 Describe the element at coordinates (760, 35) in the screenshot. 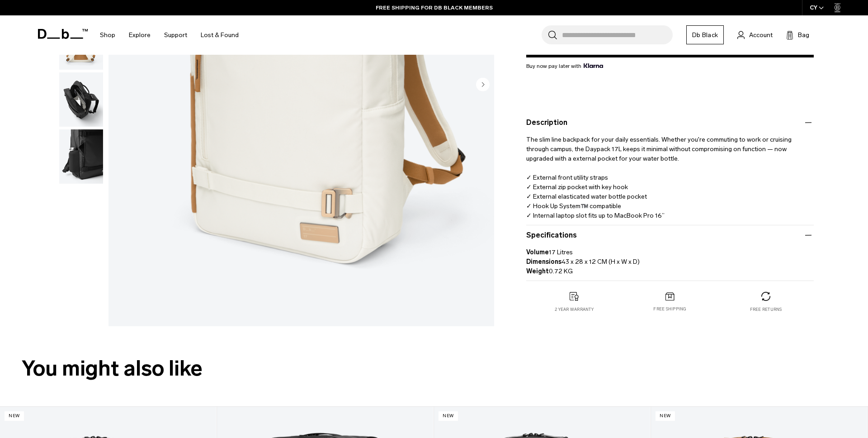

I see `span: Account` at that location.